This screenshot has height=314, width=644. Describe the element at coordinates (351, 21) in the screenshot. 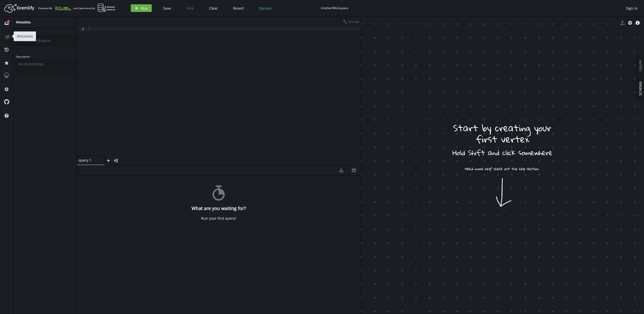

I see `button: Format` at that location.